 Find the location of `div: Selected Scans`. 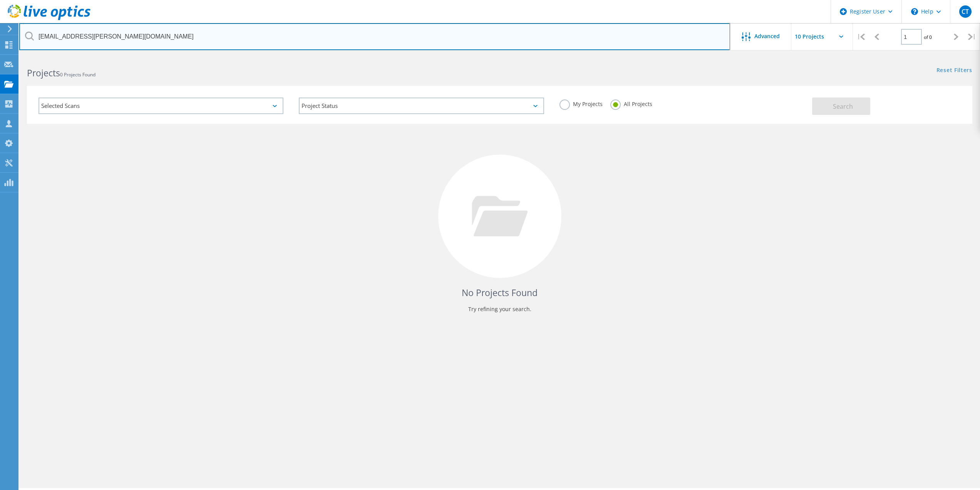

div: Selected Scans is located at coordinates (161, 105).